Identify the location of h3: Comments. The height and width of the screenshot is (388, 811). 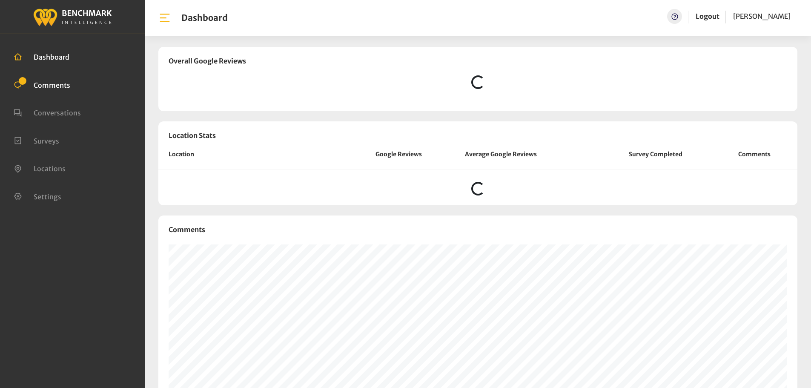
(478, 230).